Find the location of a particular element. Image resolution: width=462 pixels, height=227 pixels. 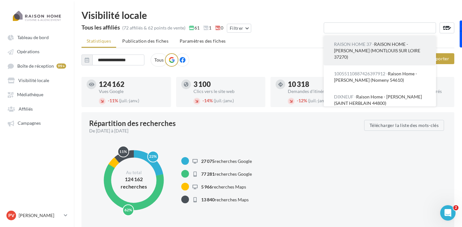

span: 10055110887426397912 - is located at coordinates (361, 73).